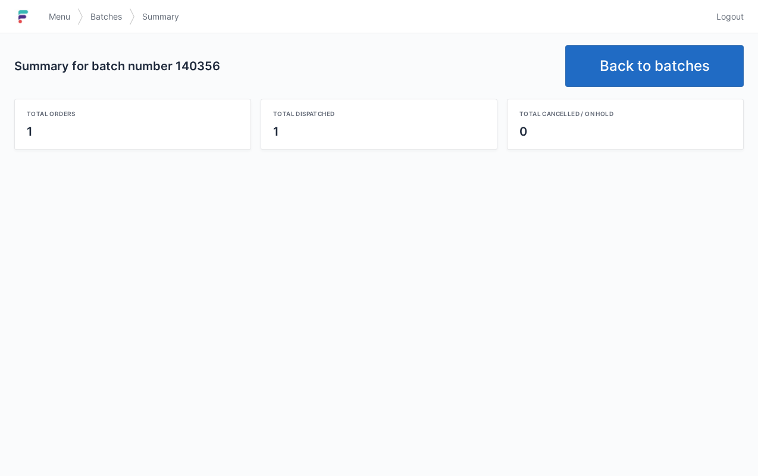  What do you see at coordinates (655, 66) in the screenshot?
I see `a: Back to batches` at bounding box center [655, 66].